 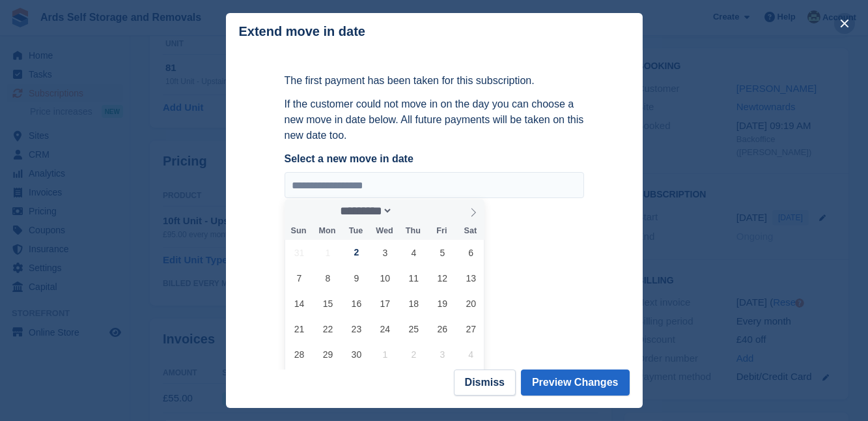 What do you see at coordinates (442, 354) in the screenshot?
I see `span: October 3, 2025` at bounding box center [442, 354].